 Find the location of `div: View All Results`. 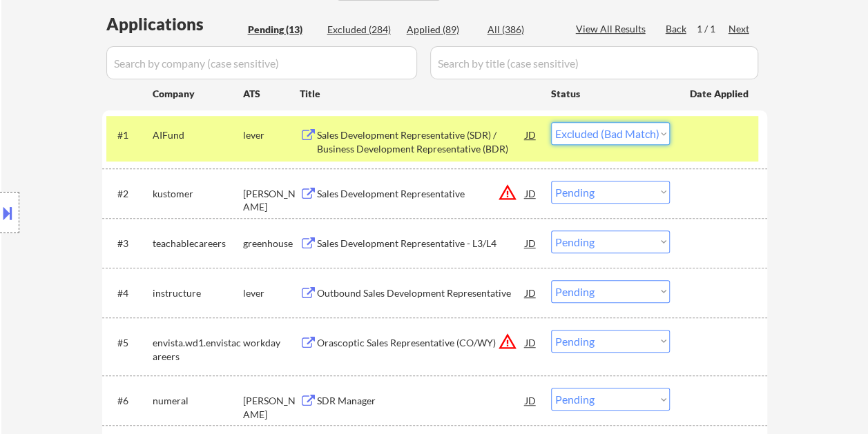

div: View All Results is located at coordinates (612, 29).